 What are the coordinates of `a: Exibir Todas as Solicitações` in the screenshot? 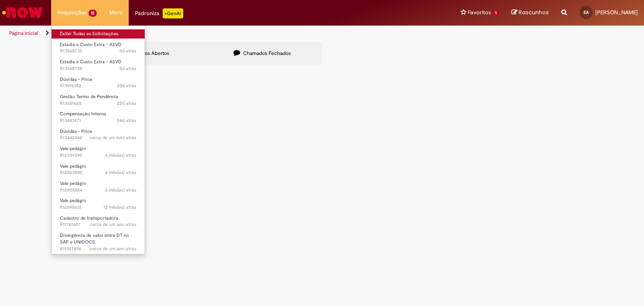 It's located at (98, 34).